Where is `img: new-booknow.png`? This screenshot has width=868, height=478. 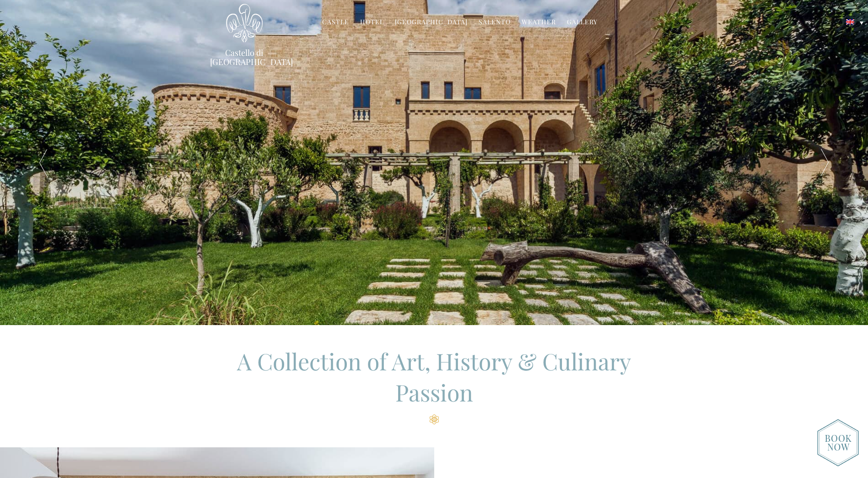
img: new-booknow.png is located at coordinates (838, 443).